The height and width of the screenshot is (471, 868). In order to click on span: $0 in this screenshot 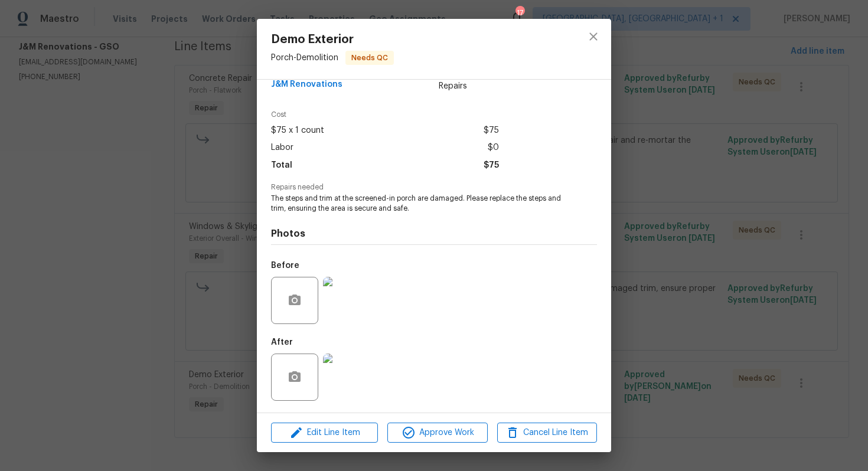, I will do `click(493, 148)`.